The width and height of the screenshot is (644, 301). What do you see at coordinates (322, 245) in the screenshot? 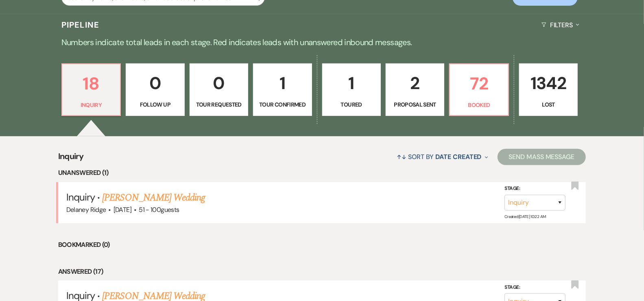
I see `li: Bookmarked (0)` at bounding box center [322, 245].